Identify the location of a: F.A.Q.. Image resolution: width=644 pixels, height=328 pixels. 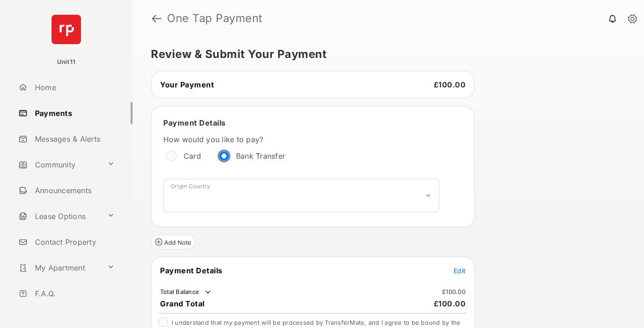
(73, 294).